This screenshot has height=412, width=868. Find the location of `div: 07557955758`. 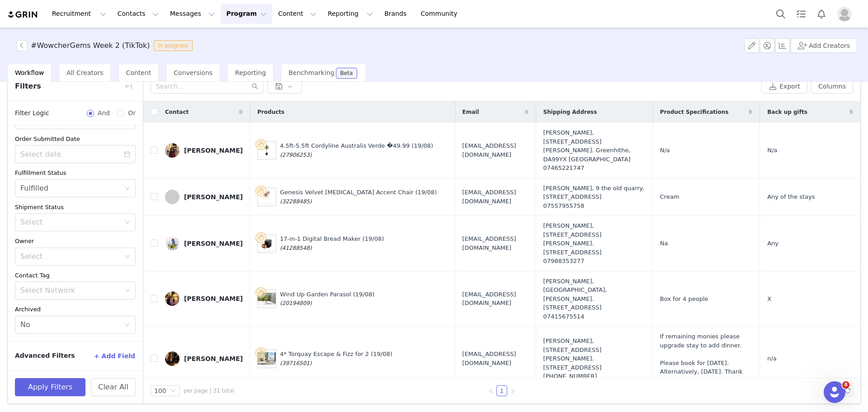

div: 07557955758 is located at coordinates (594, 206).